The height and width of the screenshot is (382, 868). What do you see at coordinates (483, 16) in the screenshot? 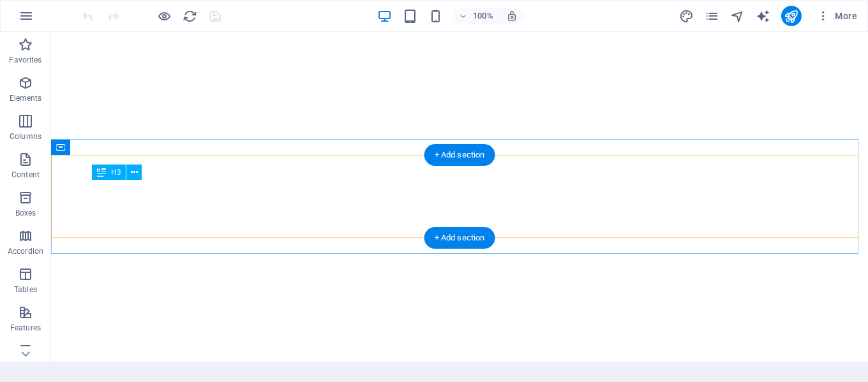
I see `h6: 100%` at bounding box center [483, 16].